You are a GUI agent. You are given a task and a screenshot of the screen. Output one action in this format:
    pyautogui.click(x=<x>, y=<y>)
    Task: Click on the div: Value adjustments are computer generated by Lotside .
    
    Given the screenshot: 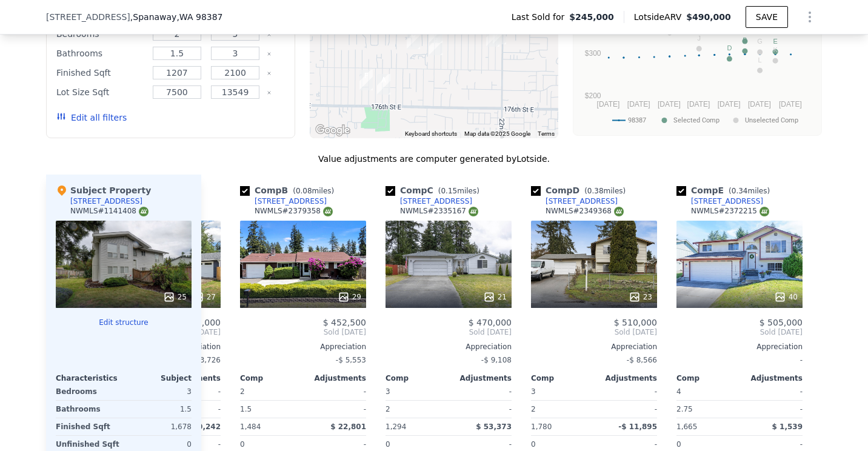 What is the action you would take?
    pyautogui.click(x=434, y=159)
    